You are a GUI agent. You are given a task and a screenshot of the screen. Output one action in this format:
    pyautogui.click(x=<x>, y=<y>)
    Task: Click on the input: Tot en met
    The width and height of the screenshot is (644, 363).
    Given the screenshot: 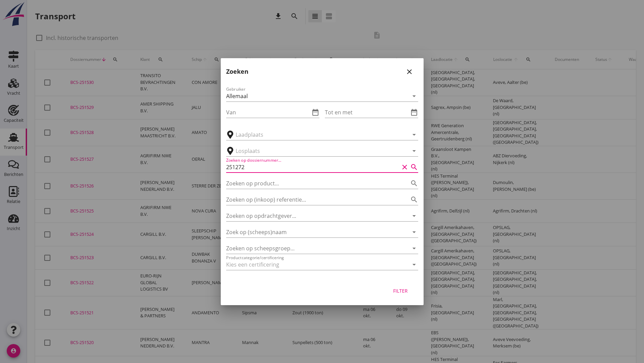 What is the action you would take?
    pyautogui.click(x=367, y=112)
    